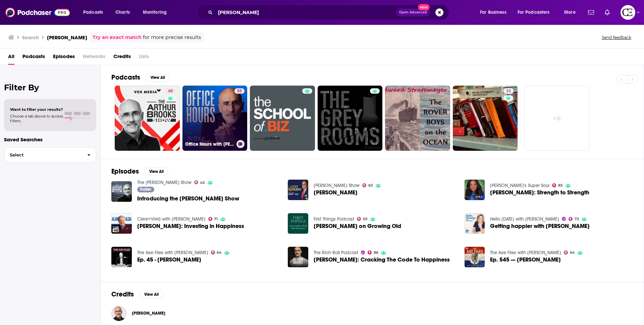 This screenshot has width=644, height=325. I want to click on span: Trailer, so click(146, 189).